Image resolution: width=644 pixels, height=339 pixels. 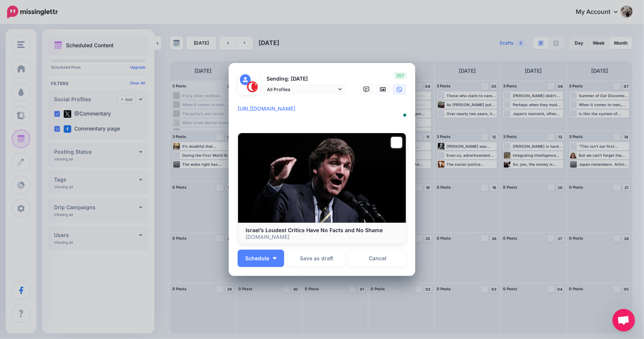 What do you see at coordinates (378, 258) in the screenshot?
I see `a: Cancel` at bounding box center [378, 258].